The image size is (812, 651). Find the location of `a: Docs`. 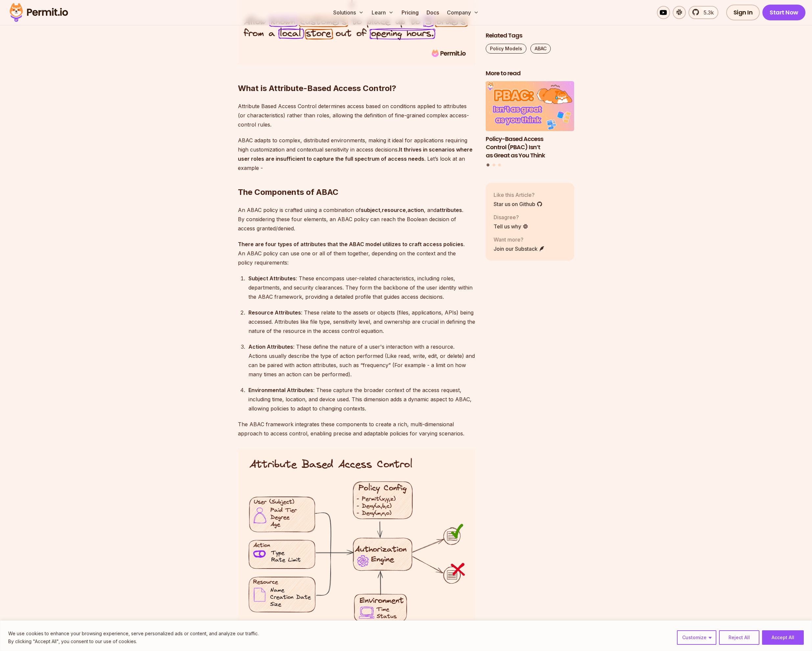

a: Docs is located at coordinates (433, 13).